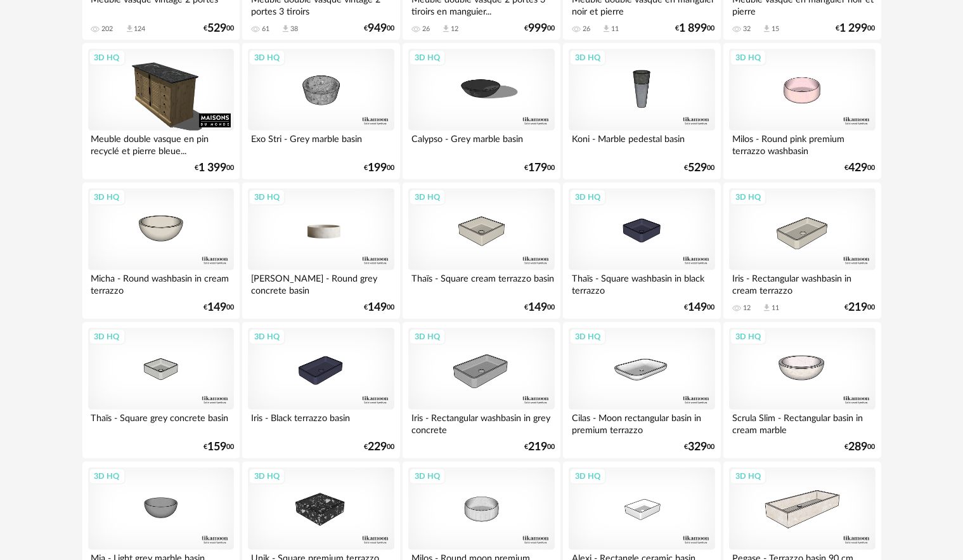 Image resolution: width=963 pixels, height=560 pixels. Describe the element at coordinates (161, 111) in the screenshot. I see `a: 3D HQ Meuble double vasque en pin recyclé et pierre bleue... €1 39900` at that location.